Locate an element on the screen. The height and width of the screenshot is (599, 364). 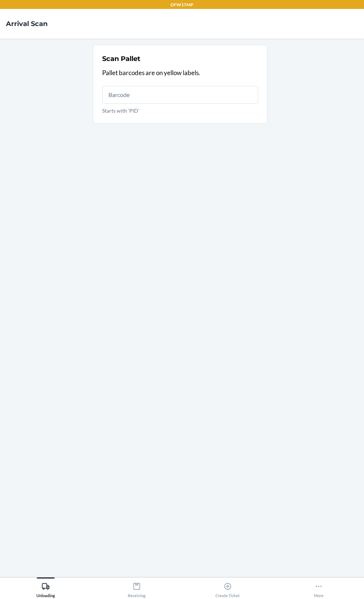
p: Starts with 'PID' is located at coordinates (180, 110).